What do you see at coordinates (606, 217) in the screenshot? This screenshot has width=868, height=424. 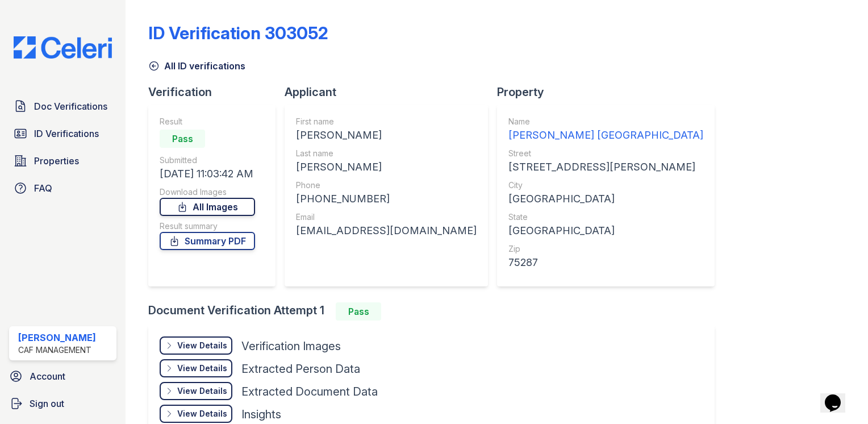 I see `div: State` at bounding box center [606, 217].